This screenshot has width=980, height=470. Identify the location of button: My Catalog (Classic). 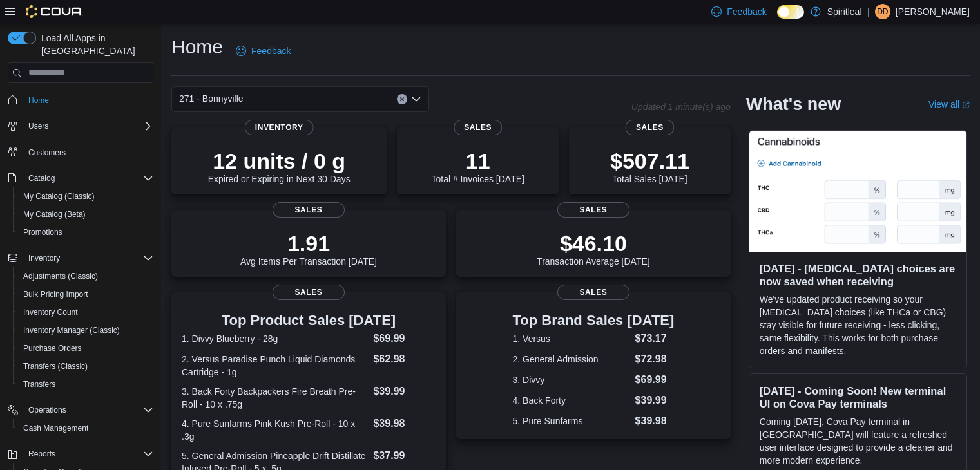
(86, 197).